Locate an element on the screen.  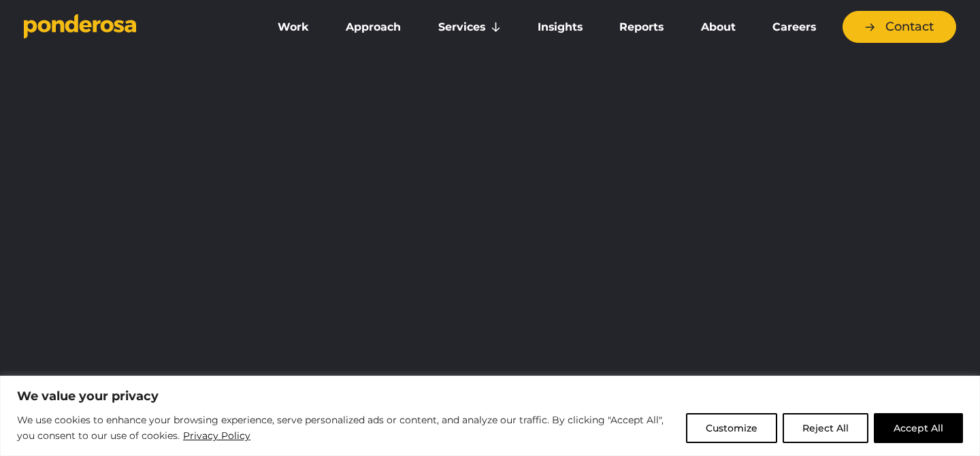
a: Careers is located at coordinates (794, 27).